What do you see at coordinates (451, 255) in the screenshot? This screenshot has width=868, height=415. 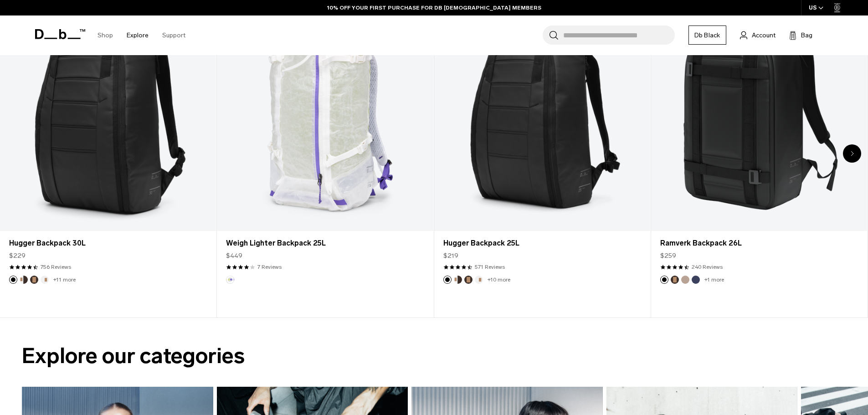 I see `span: $219` at bounding box center [451, 255].